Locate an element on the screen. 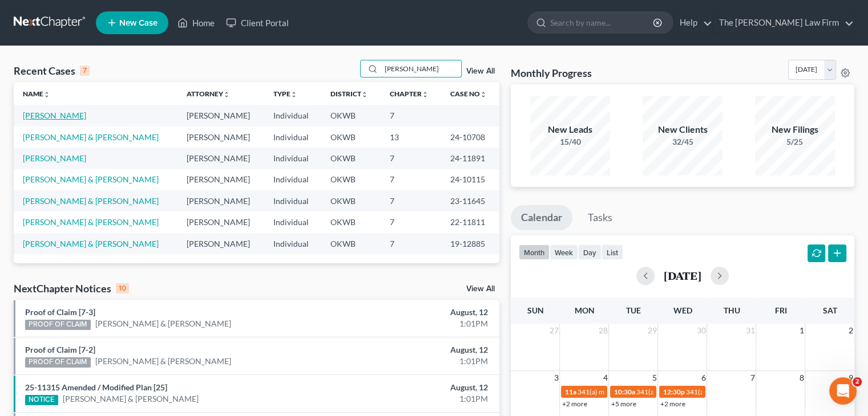 Image resolution: width=868 pixels, height=416 pixels. div: 5/25 is located at coordinates (795, 142).